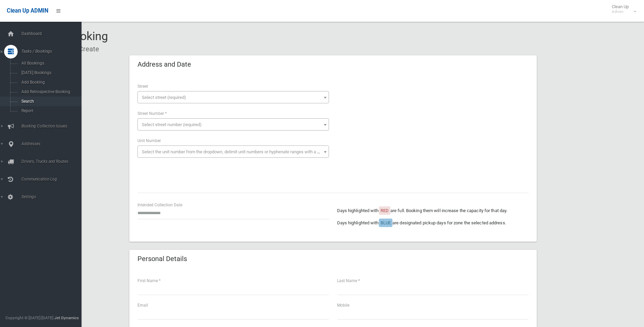 This screenshot has height=327, width=644. What do you see at coordinates (53, 34) in the screenshot?
I see `span: Dashboard` at bounding box center [53, 34].